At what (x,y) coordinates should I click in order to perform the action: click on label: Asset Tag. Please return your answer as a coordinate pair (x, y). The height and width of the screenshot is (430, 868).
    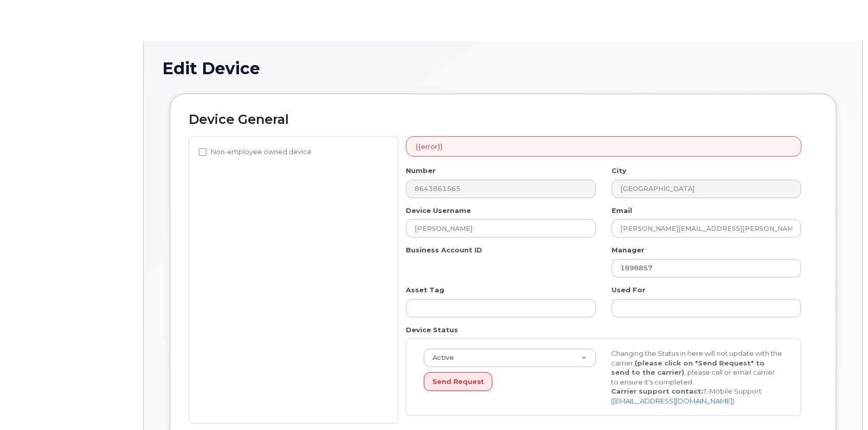
    Looking at the image, I should click on (424, 289).